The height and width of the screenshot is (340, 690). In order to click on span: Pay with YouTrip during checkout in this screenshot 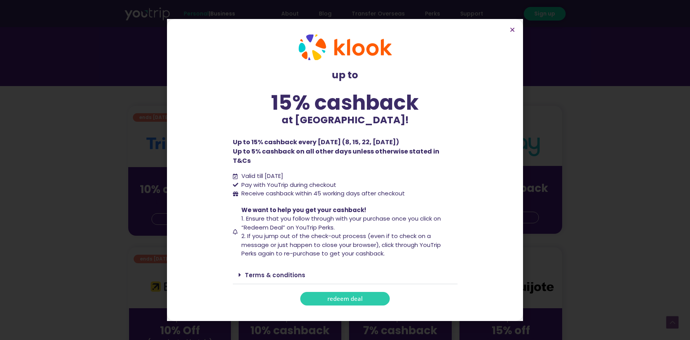, I will do `click(288, 185)`.